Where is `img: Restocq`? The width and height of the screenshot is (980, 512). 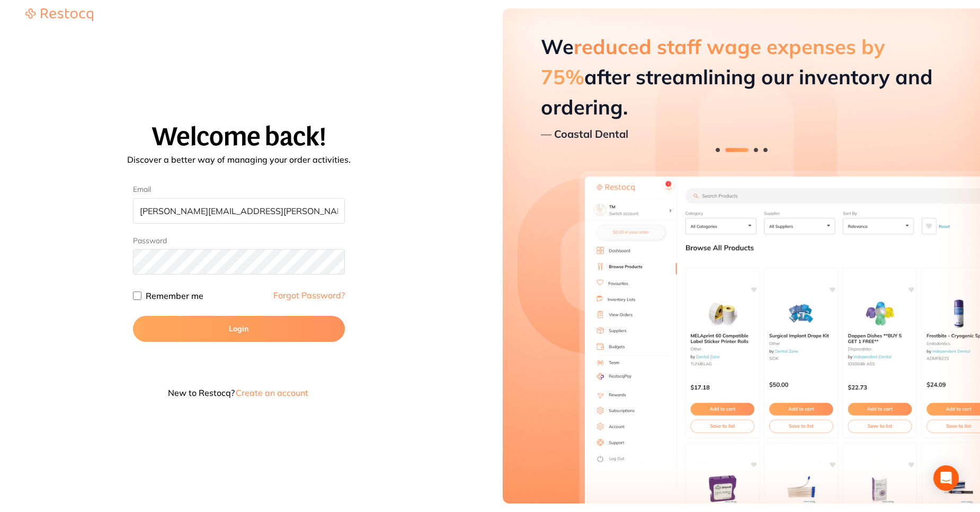 img: Restocq is located at coordinates (59, 15).